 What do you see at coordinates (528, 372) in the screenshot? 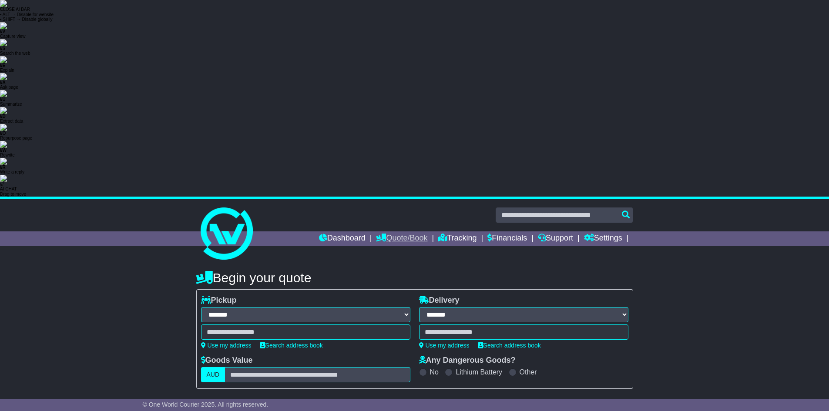
I see `label: Other` at bounding box center [528, 372].